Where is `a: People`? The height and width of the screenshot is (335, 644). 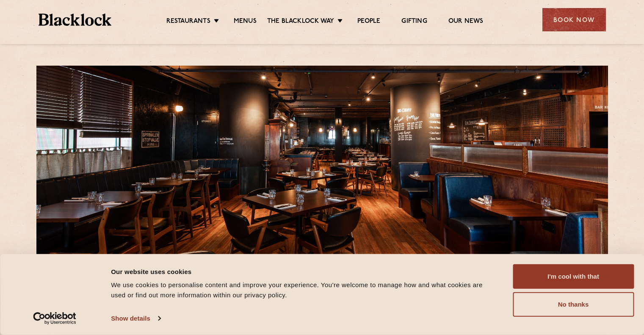 a: People is located at coordinates (369, 22).